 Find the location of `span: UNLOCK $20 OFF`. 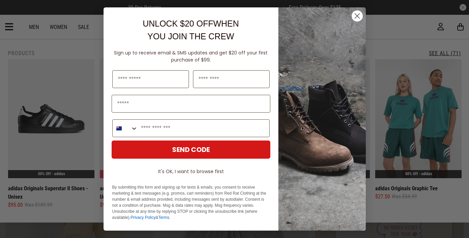

span: UNLOCK $20 OFF is located at coordinates (178, 24).